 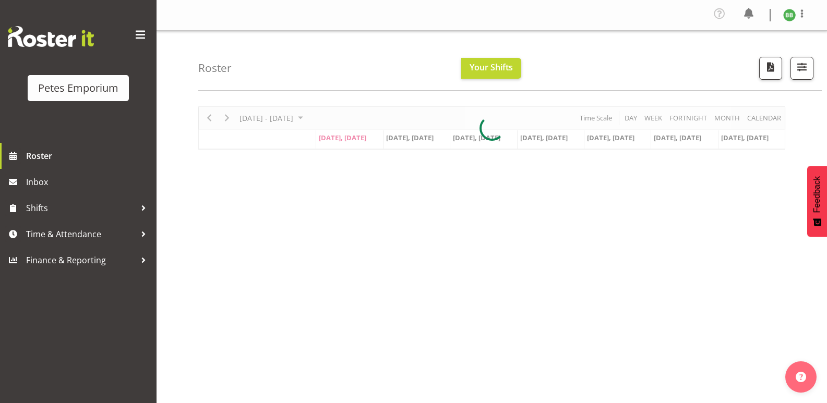 I want to click on button: Feedback - Show survey, so click(x=817, y=201).